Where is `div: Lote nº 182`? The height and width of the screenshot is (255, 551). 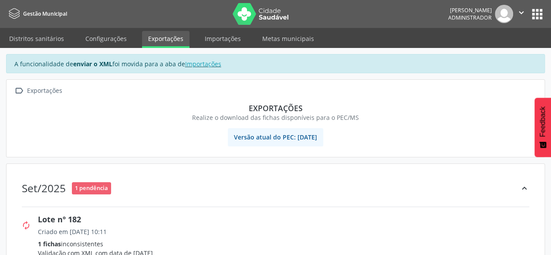
div: Lote nº 182 is located at coordinates (287, 219).